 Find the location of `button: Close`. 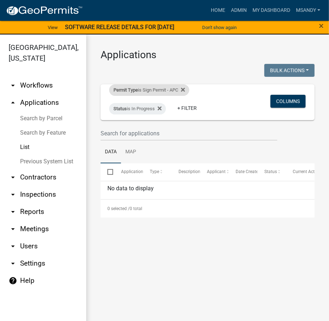

button: Close is located at coordinates (321, 26).